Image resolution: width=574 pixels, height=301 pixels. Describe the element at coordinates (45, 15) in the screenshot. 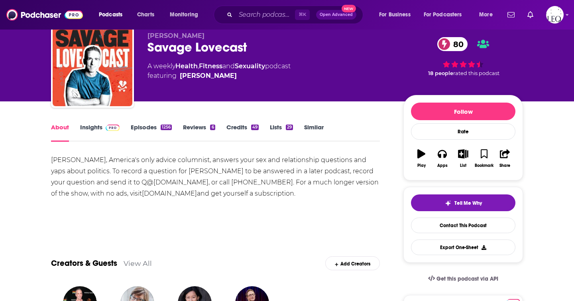

I see `img: Podchaser - Follow, Share and Rate Podcasts` at that location.